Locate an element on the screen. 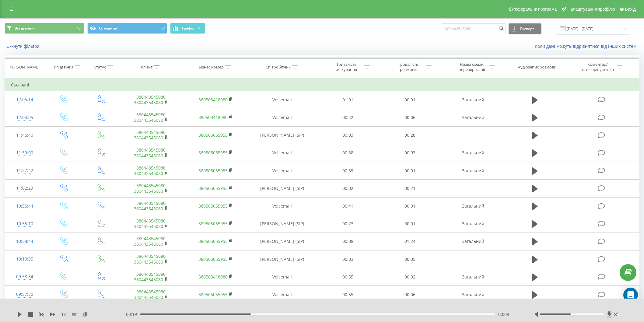  div: 09:58:34 is located at coordinates (24, 277).